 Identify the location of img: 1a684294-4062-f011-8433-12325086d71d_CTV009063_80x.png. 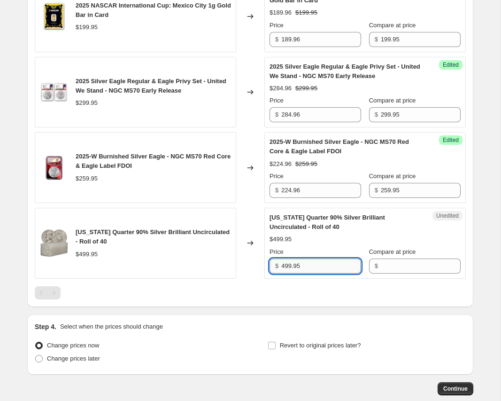
(54, 92).